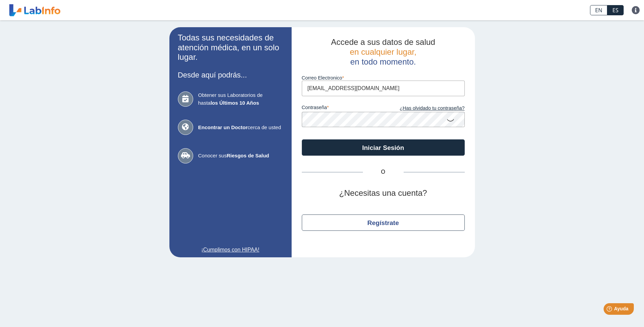 The height and width of the screenshot is (327, 644). I want to click on h3: Desde aquí podrás..., so click(230, 75).